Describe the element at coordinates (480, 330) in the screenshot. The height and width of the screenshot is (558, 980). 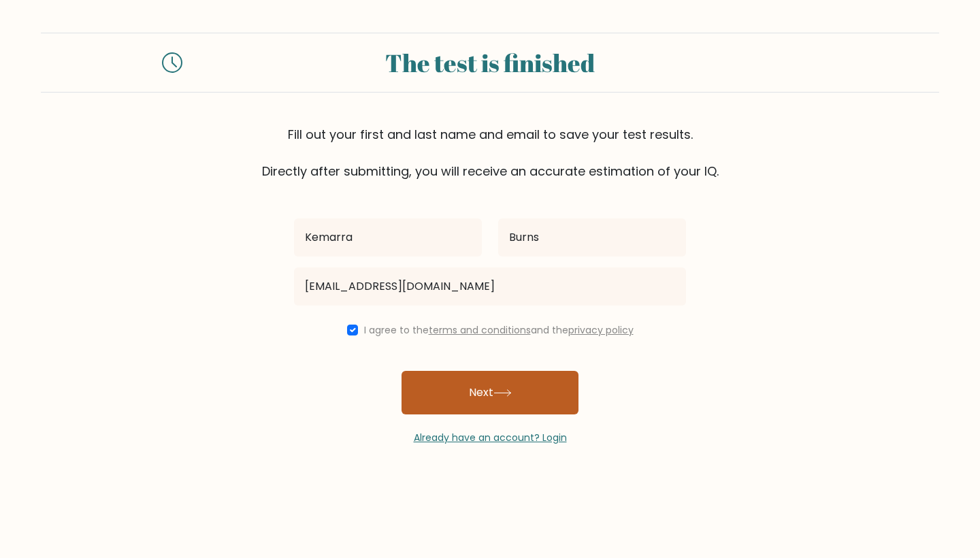
I see `a: terms and conditions` at that location.